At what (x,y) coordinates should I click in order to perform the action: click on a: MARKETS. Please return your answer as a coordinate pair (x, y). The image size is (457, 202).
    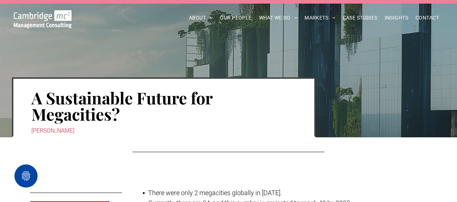
    Looking at the image, I should click on (320, 18).